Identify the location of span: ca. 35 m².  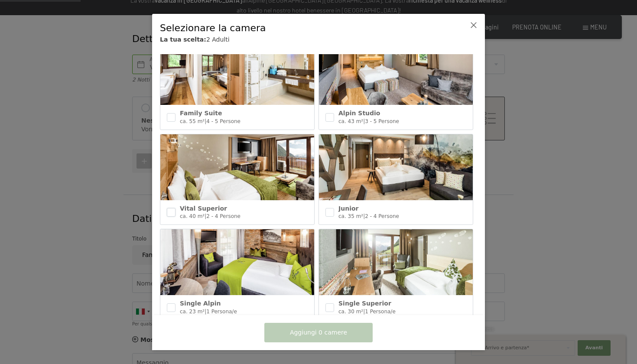
(351, 216).